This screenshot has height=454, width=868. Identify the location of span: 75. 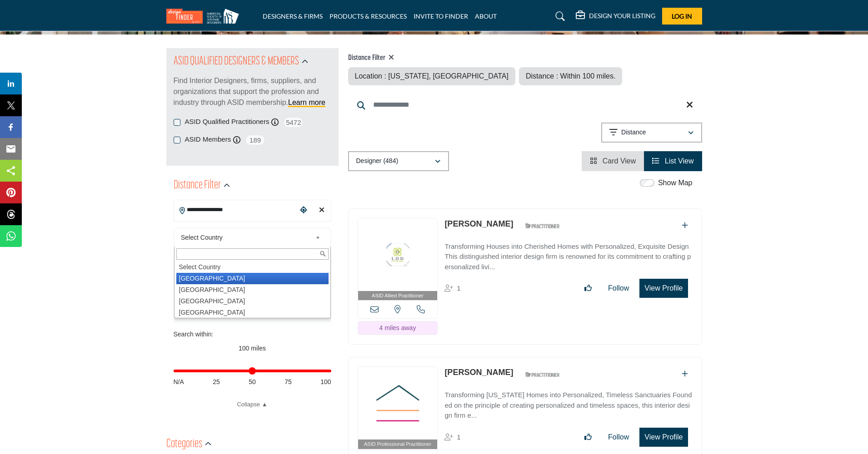
(288, 382).